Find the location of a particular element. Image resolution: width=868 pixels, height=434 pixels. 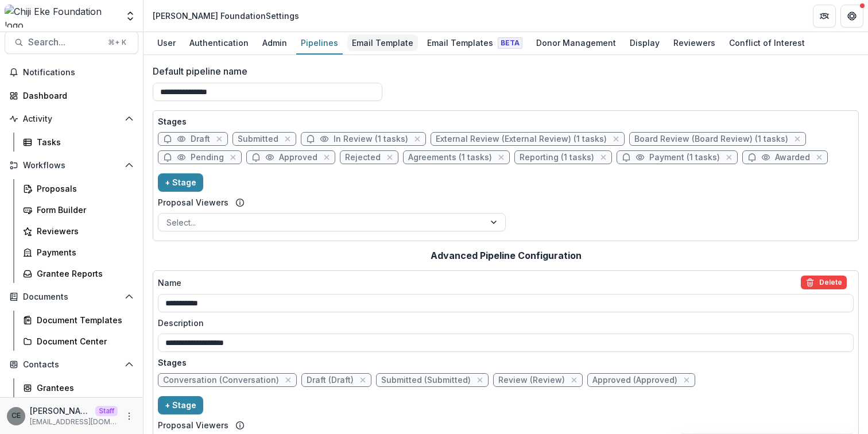

a: Display is located at coordinates (645, 43).